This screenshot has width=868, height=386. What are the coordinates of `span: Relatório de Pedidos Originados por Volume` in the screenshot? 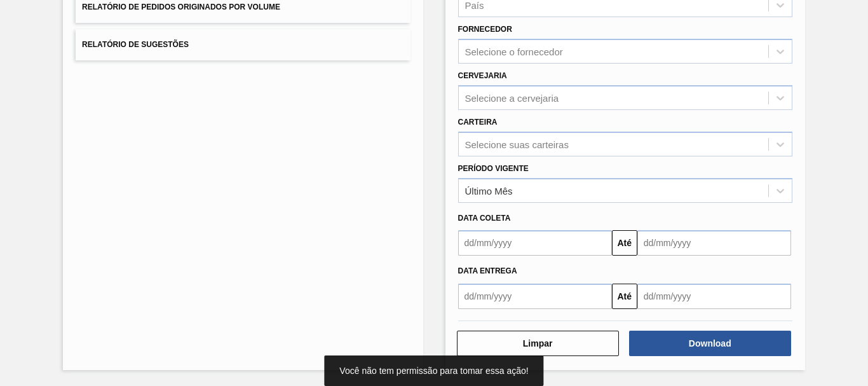 It's located at (181, 7).